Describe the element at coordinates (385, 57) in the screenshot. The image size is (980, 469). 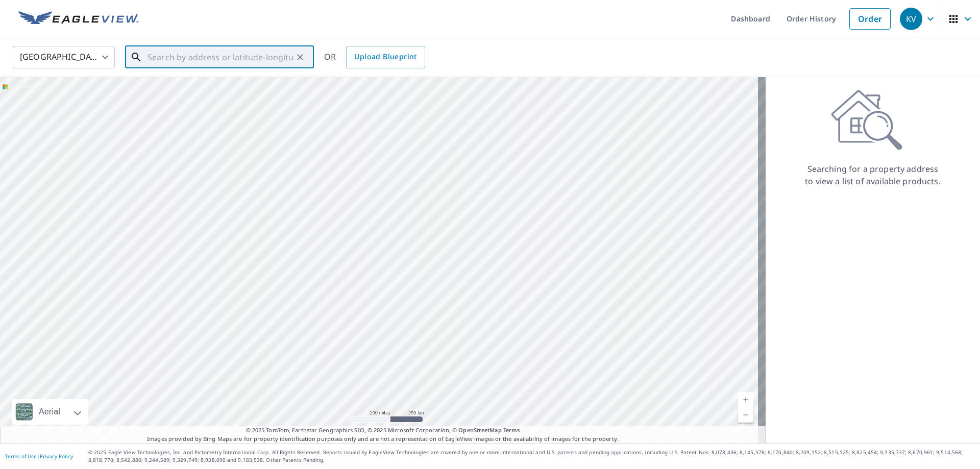
I see `span: Upload Blueprint` at that location.